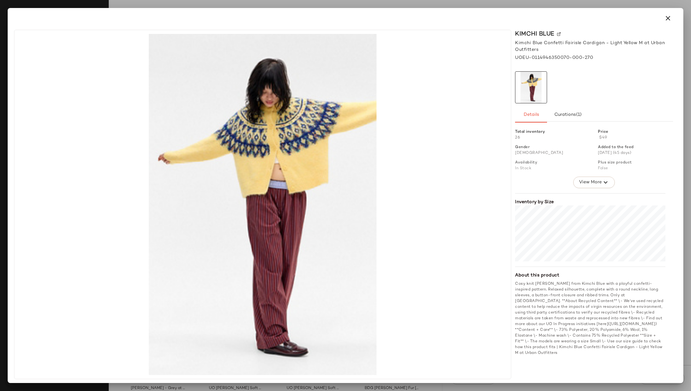  I want to click on span: Details, so click(531, 115).